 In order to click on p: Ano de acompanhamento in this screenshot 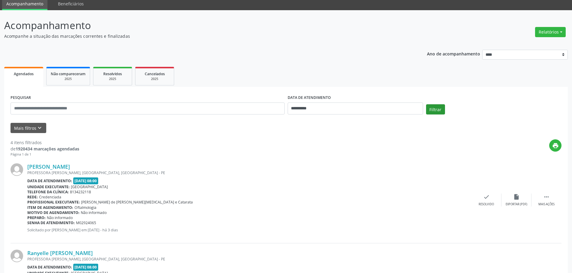, I will do `click(453, 53)`.